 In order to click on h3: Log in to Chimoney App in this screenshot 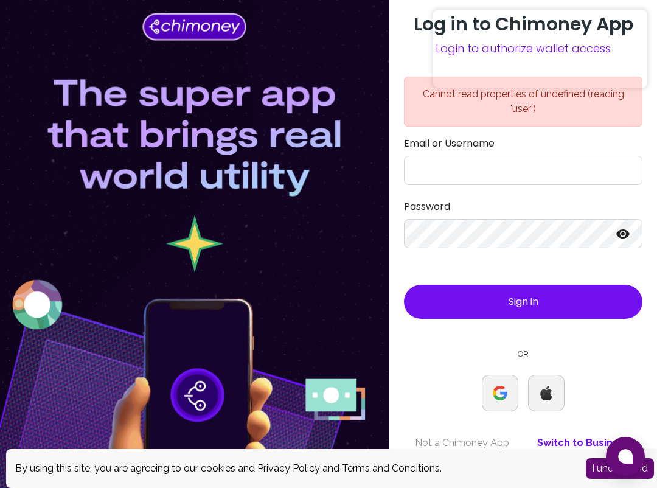, I will do `click(523, 24)`.